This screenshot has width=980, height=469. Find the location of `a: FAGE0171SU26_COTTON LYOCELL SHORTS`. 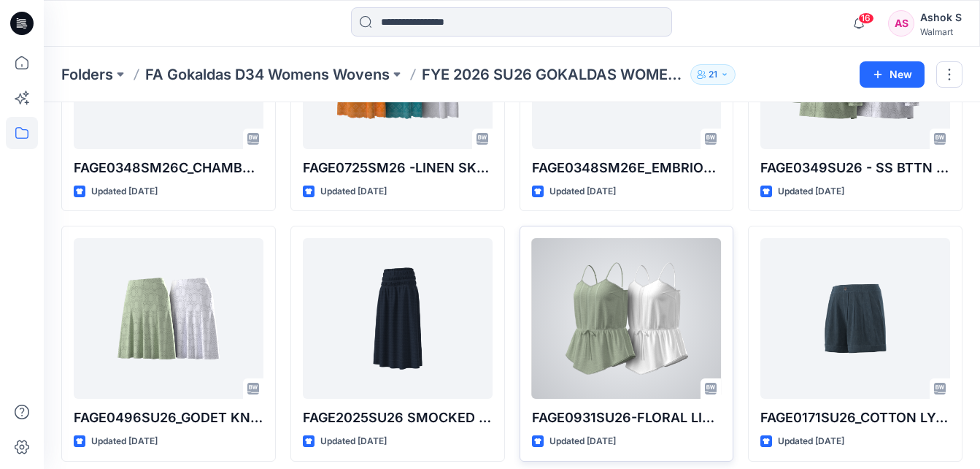

a: FAGE0171SU26_COTTON LYOCELL SHORTS is located at coordinates (856, 319).